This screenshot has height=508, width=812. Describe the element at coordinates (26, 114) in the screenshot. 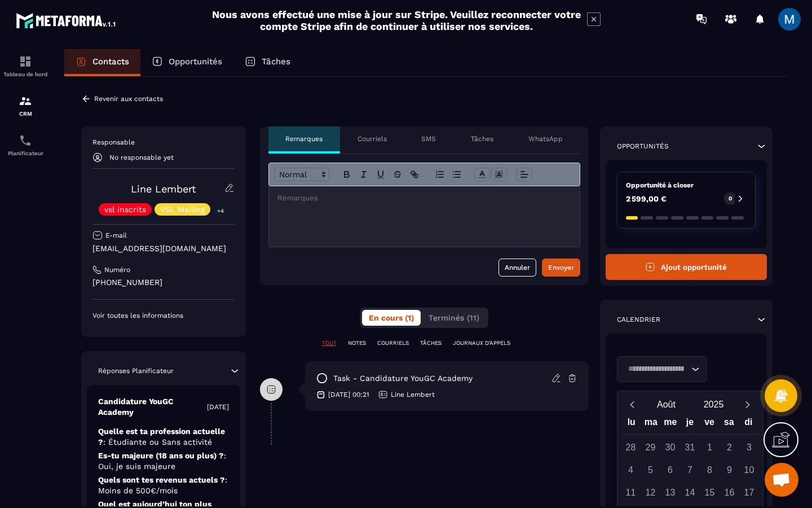

I see `p: CRM` at that location.